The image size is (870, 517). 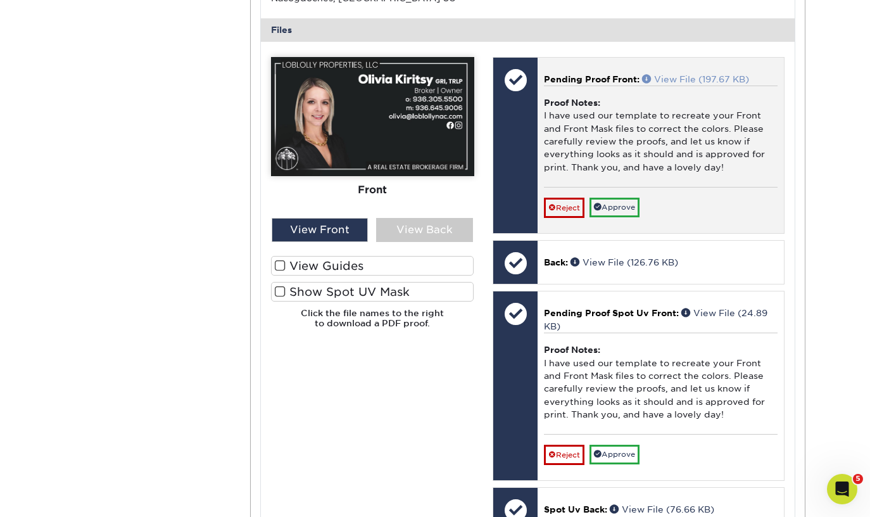 I want to click on h6: Click the file names to the right to download a PDF proof., so click(x=372, y=323).